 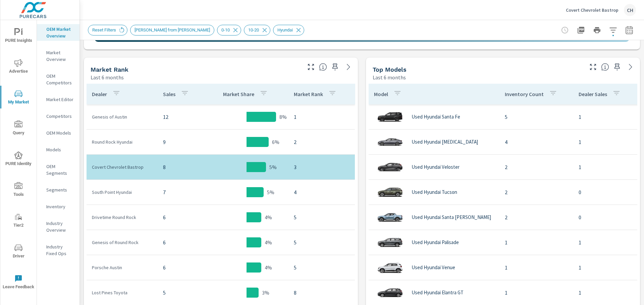 What do you see at coordinates (122, 293) in the screenshot?
I see `p: Lost Pines Toyota` at bounding box center [122, 293].